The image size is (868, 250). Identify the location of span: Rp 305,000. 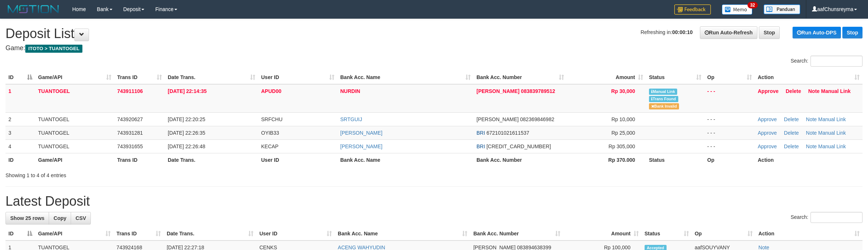
(622, 146).